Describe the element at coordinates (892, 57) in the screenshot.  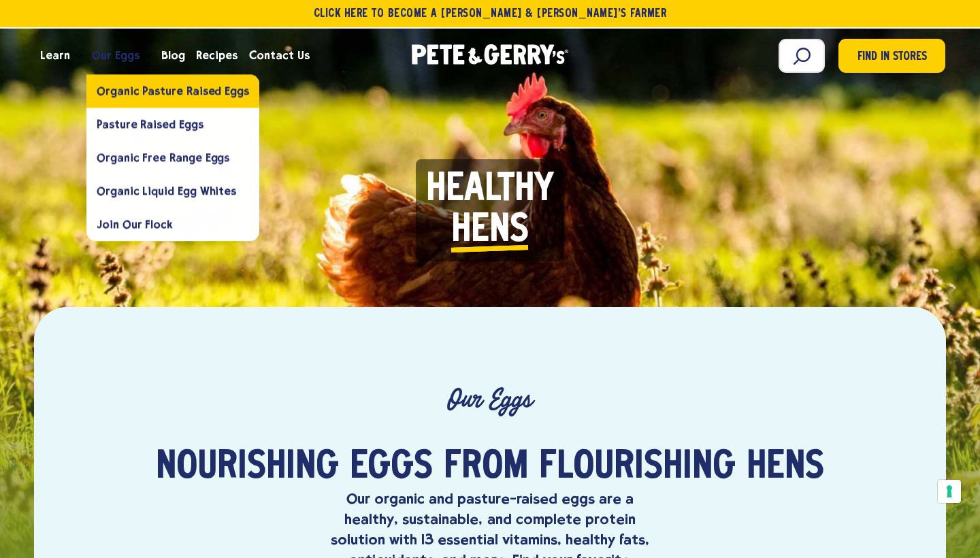
I see `span: Find in Stores` at that location.